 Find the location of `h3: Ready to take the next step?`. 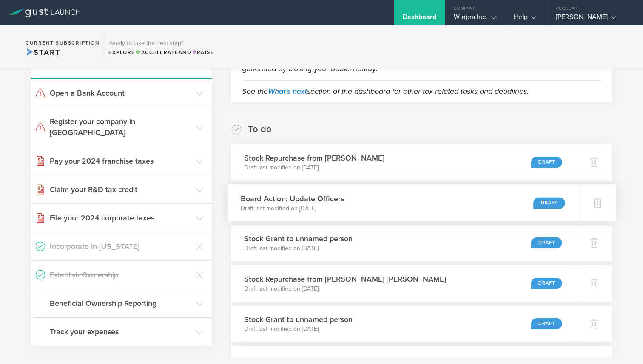

h3: Ready to take the next step? is located at coordinates (161, 43).